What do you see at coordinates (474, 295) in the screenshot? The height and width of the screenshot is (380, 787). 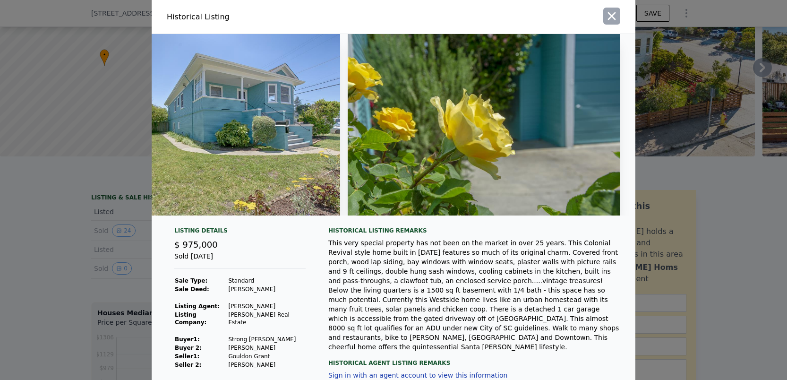 I see `div: This very special property has not been on the market in over 25 years. This Colonial Revival sty...` at bounding box center [474, 295].